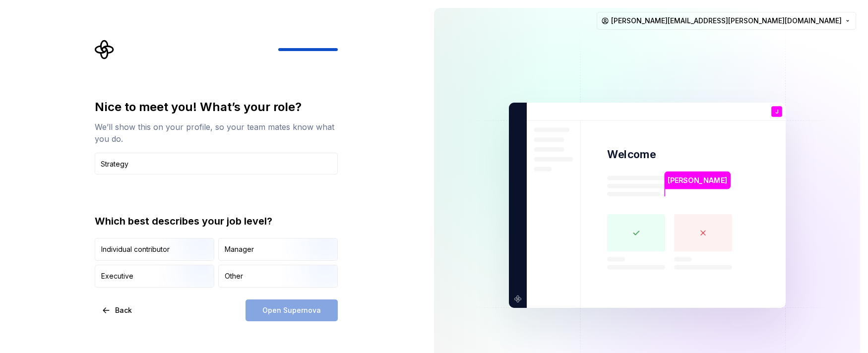 Image resolution: width=868 pixels, height=353 pixels. Describe the element at coordinates (234, 276) in the screenshot. I see `div: Other` at that location.